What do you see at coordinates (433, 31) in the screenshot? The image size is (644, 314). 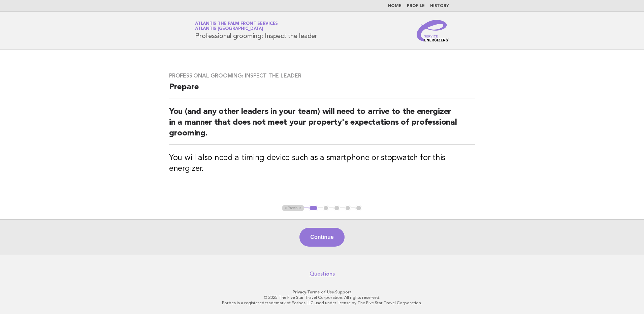 I see `img: Service Energizers` at bounding box center [433, 31].